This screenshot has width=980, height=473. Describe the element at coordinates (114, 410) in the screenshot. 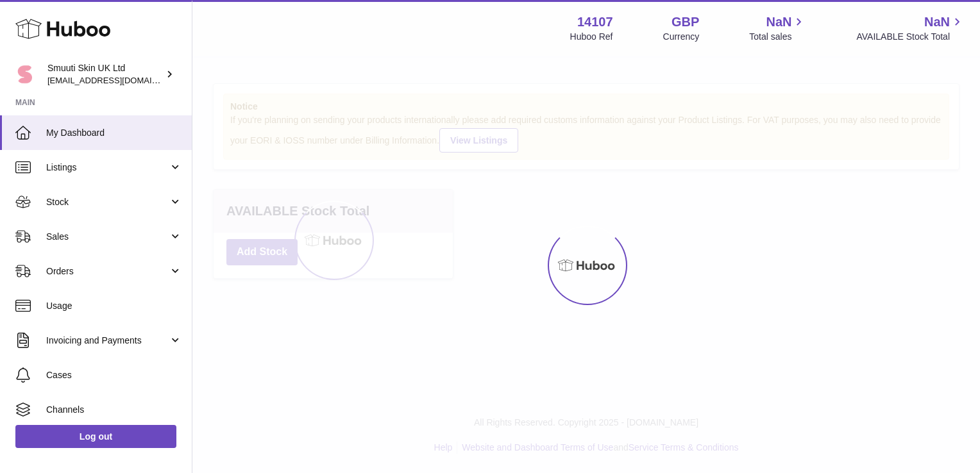

I see `span: Channels` at that location.